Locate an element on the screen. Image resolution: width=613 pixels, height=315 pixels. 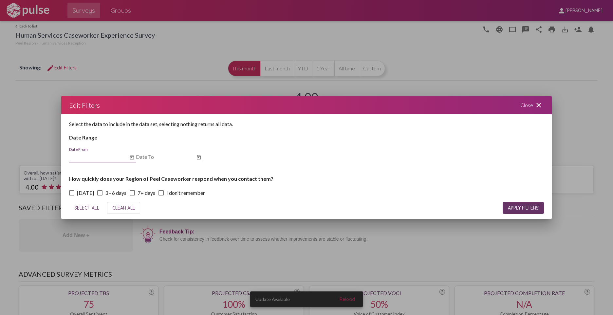
button: SELECT ALL is located at coordinates (87, 208).